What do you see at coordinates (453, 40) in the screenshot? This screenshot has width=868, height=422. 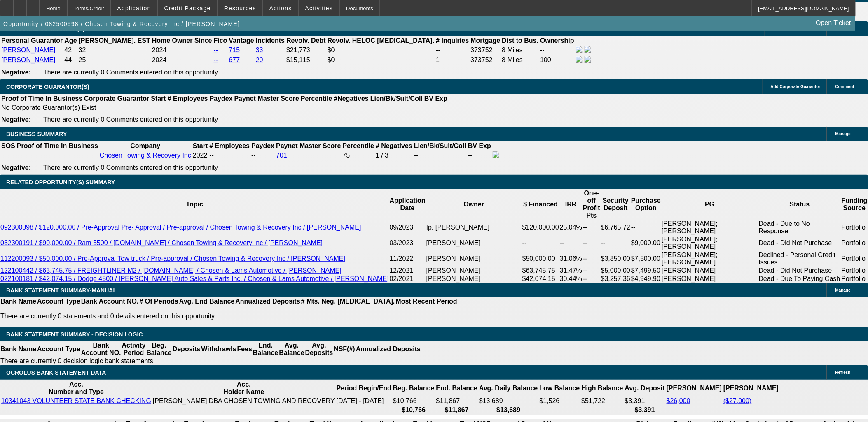 I see `b: # Inquiries` at bounding box center [453, 40].